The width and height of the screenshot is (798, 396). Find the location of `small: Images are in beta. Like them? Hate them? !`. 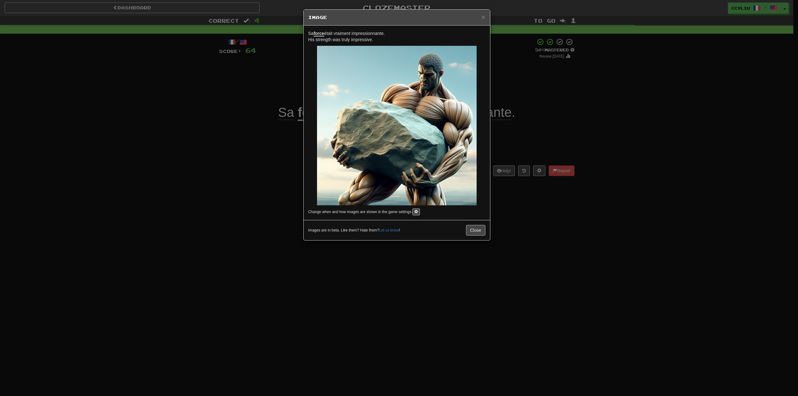

small: Images are in beta. Like them? Hate them? ! is located at coordinates (354, 230).